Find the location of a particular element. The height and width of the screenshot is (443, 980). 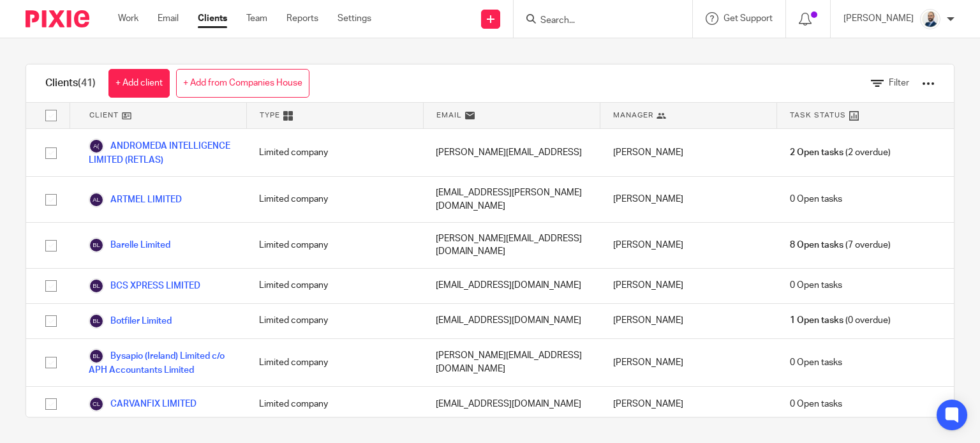

span: (7 overdue) is located at coordinates (840, 245).